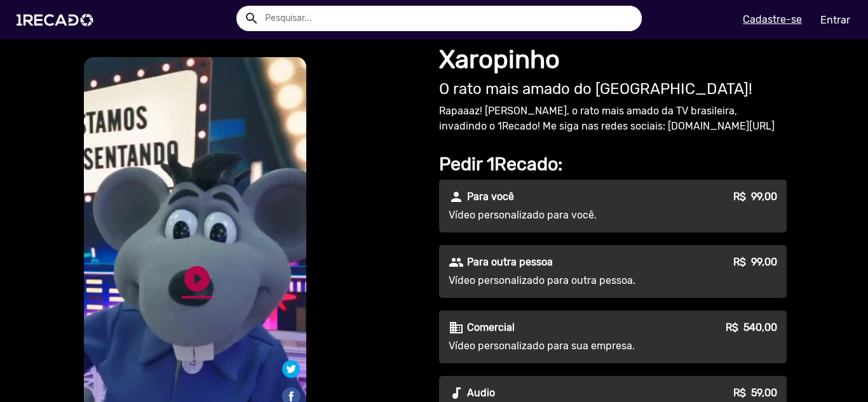 This screenshot has height=402, width=868. Describe the element at coordinates (564, 346) in the screenshot. I see `p: Vídeo personalizado para sua empresa.` at that location.